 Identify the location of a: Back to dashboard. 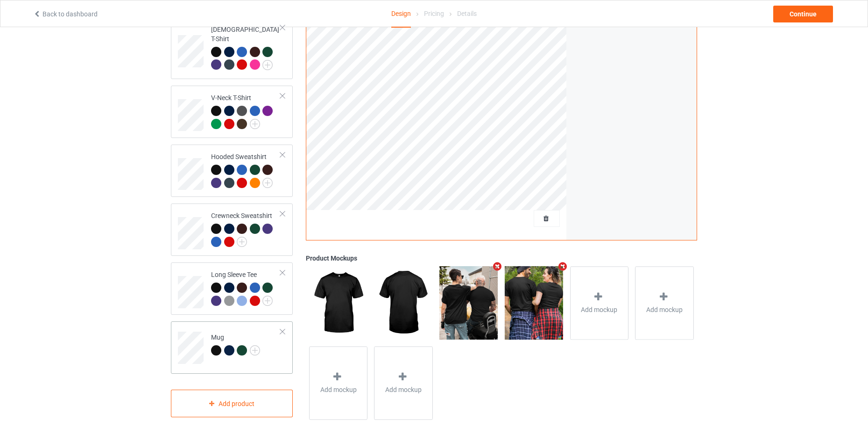
(66, 14).